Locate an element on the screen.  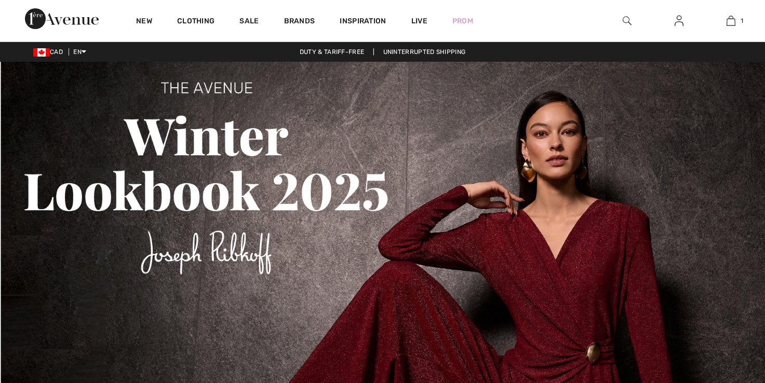
a: Live is located at coordinates (419, 21).